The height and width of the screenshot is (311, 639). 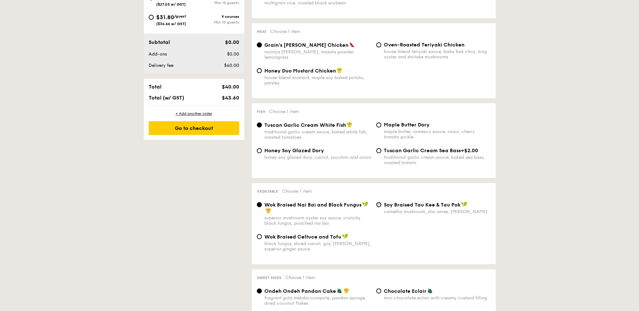 What do you see at coordinates (259, 291) in the screenshot?
I see `input: Ondeh Ondeh Pandan Cakefragrant gula melaka compote, pandan sponge, dried coconut flakes` at bounding box center [259, 291].